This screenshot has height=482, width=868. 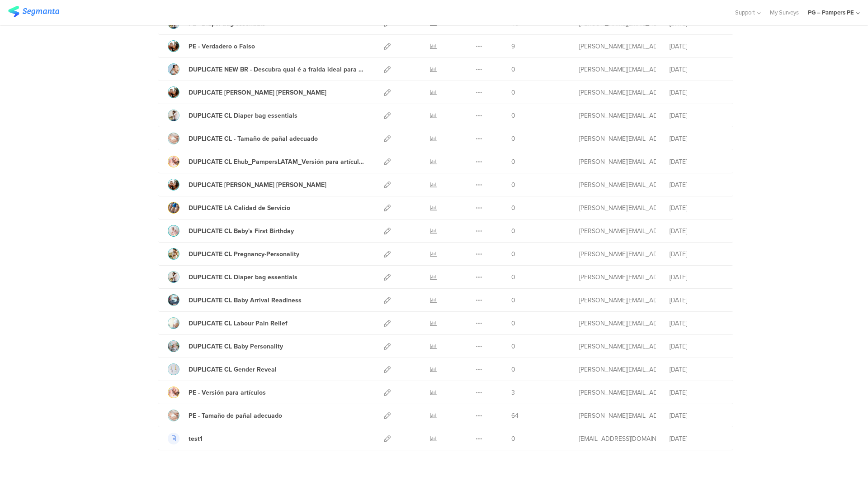 What do you see at coordinates (228, 323) in the screenshot?
I see `a: DUPLICATE CL Labour Pain Relief` at bounding box center [228, 323].